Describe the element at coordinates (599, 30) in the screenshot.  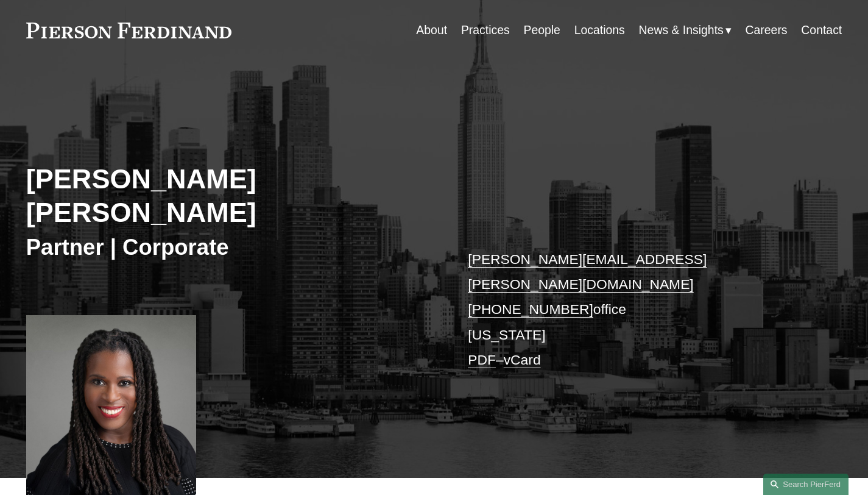
I see `a: Locations` at that location.